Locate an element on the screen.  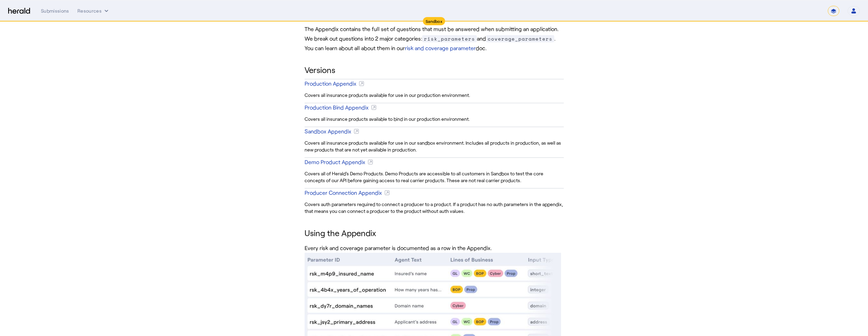
h2: Using the Appendix is located at coordinates (434, 233).